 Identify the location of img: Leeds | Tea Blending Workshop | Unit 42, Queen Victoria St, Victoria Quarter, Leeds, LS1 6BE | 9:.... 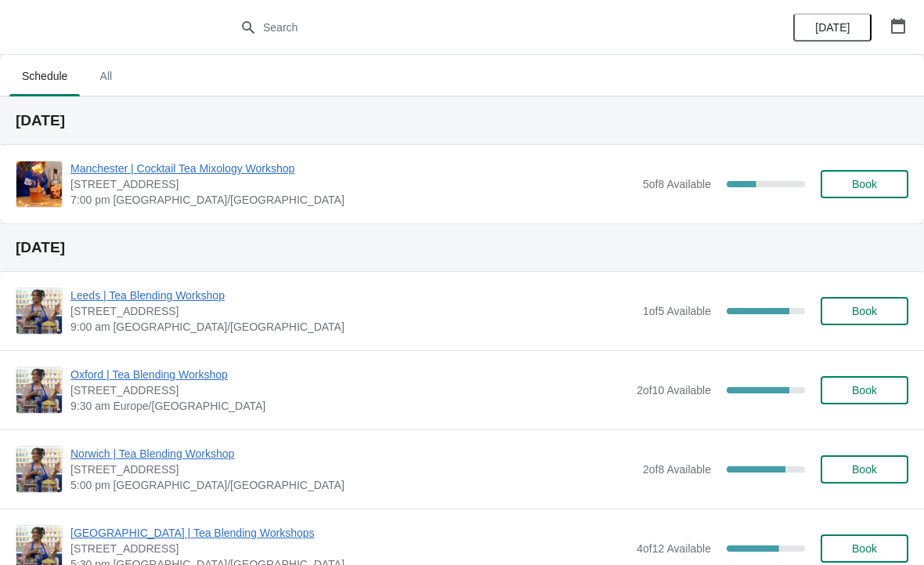
(39, 311).